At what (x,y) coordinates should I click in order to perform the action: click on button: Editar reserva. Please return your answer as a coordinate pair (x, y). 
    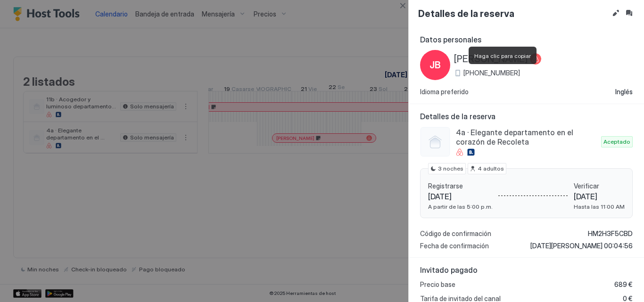
    Looking at the image, I should click on (616, 13).